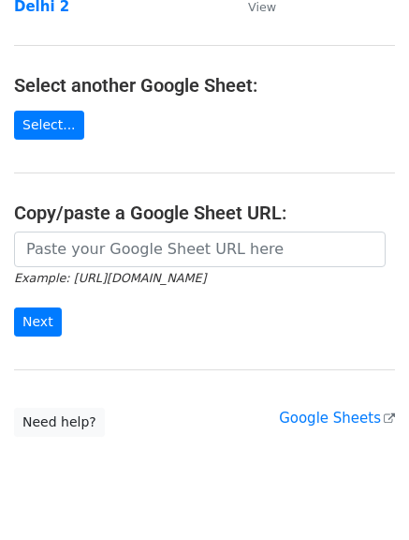 This screenshot has width=409, height=540. What do you see at coordinates (49, 125) in the screenshot?
I see `a: Select...` at bounding box center [49, 125].